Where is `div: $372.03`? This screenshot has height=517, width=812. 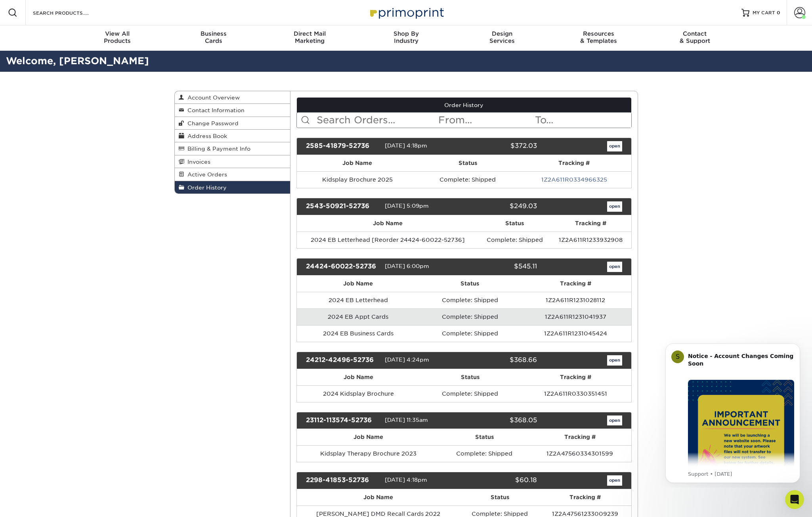 div: $372.03 is located at coordinates (500, 147).